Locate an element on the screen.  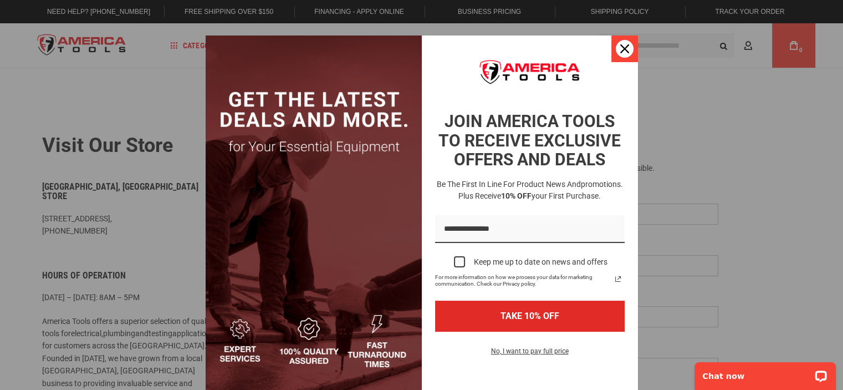
button: TAKE 10% OFF is located at coordinates (530, 315).